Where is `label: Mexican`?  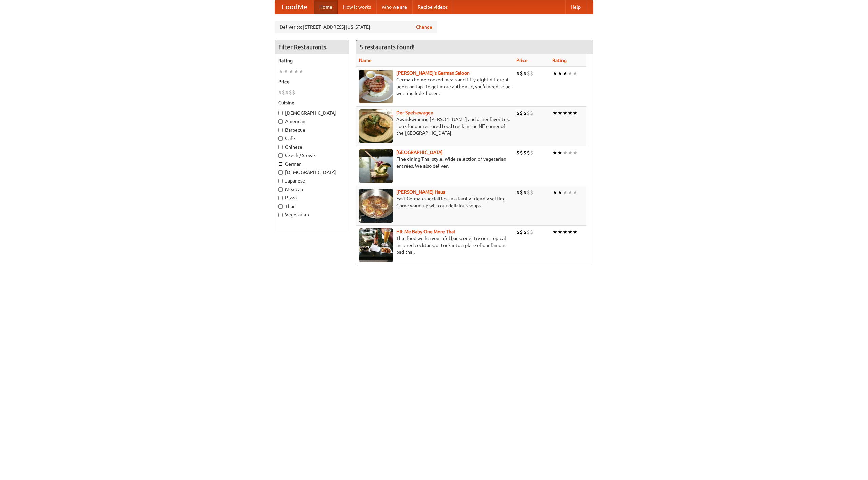
label: Mexican is located at coordinates (312, 189).